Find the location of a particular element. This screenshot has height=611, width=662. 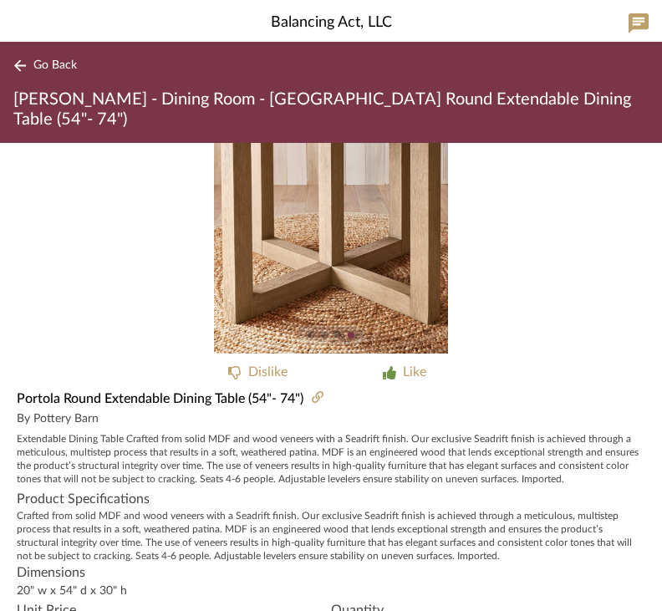

img: 9cfa9588-3fd3-4a4f-b1d2-2207fcc6dda5_436x436.jpg is located at coordinates (331, 248).